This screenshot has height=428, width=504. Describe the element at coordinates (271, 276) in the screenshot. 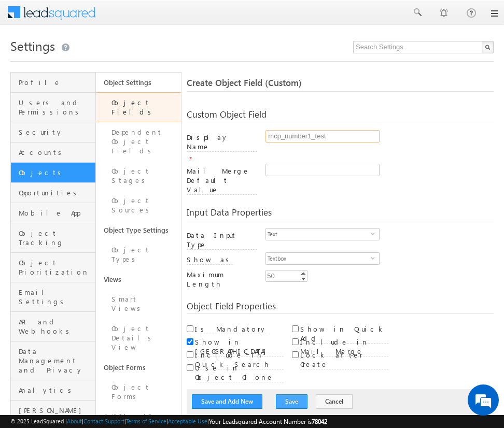

I see `div: 50` at that location.